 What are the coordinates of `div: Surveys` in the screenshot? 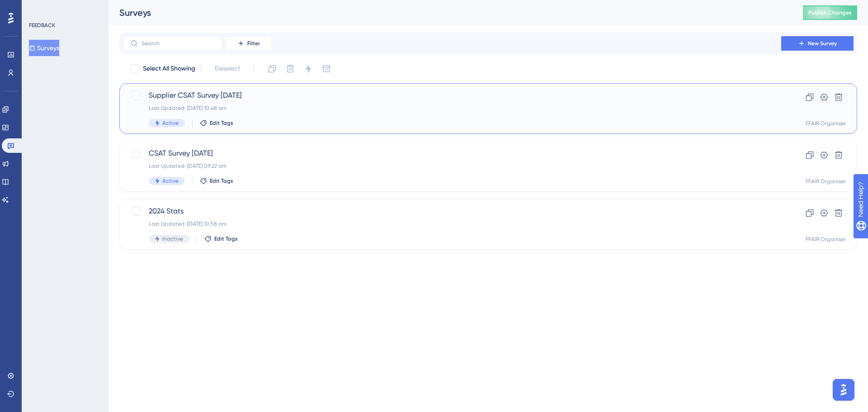 It's located at (450, 13).